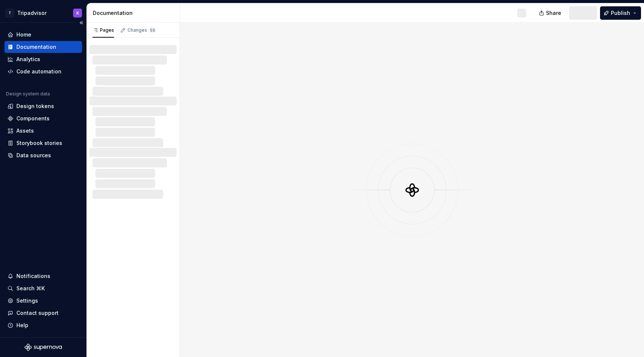  What do you see at coordinates (32, 13) in the screenshot?
I see `div: Tripadvisor` at bounding box center [32, 13].